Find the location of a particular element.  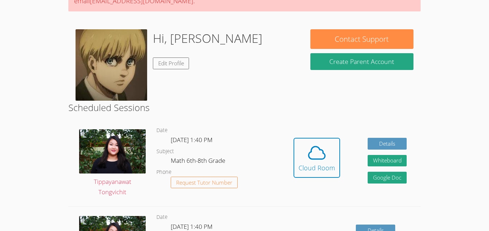

h2: Scheduled Sessions is located at coordinates (244, 108).